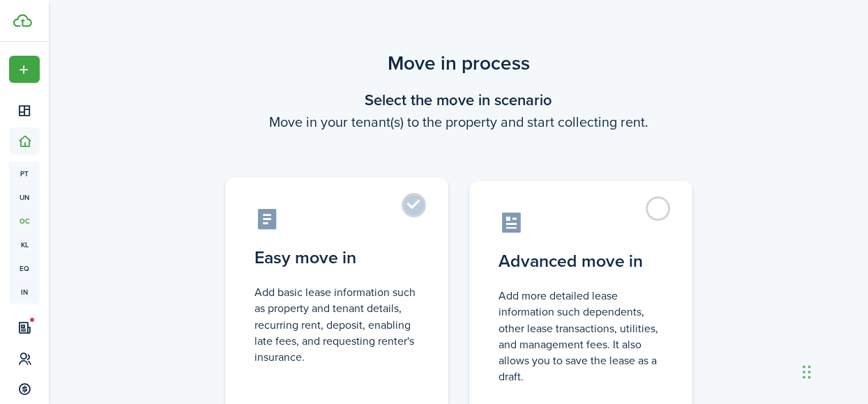 The height and width of the screenshot is (404, 868). I want to click on span: oc, so click(25, 221).